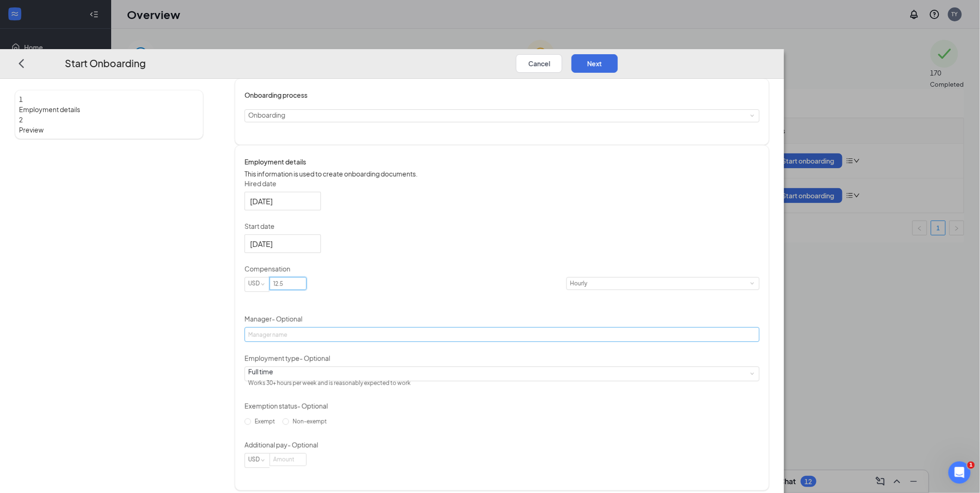  Describe the element at coordinates (267, 115) in the screenshot. I see `span: Onboarding` at that location.